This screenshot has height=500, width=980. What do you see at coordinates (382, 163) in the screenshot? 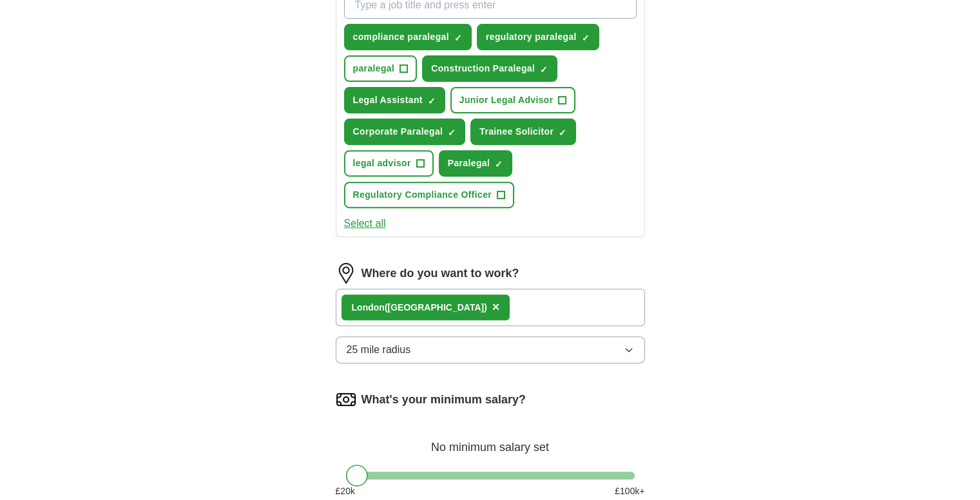
I see `span: legal advisor` at bounding box center [382, 163].